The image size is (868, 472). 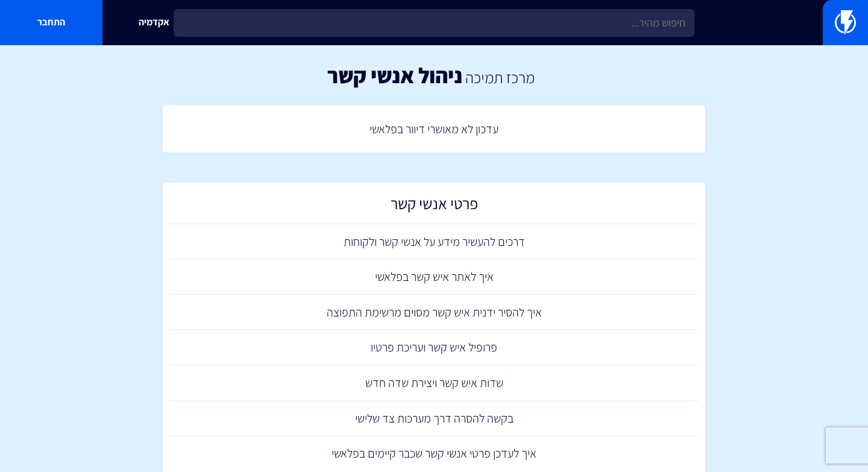 What do you see at coordinates (434, 129) in the screenshot?
I see `a: עדכון לא מאושרי דיוור בפלאשי` at bounding box center [434, 129].